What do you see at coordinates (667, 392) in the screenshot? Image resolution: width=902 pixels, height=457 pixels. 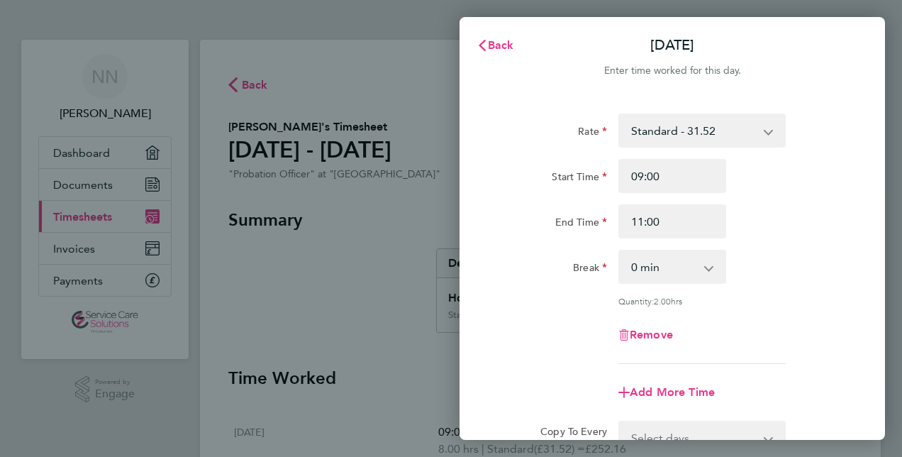 I see `button: Add More Time` at bounding box center [667, 392].